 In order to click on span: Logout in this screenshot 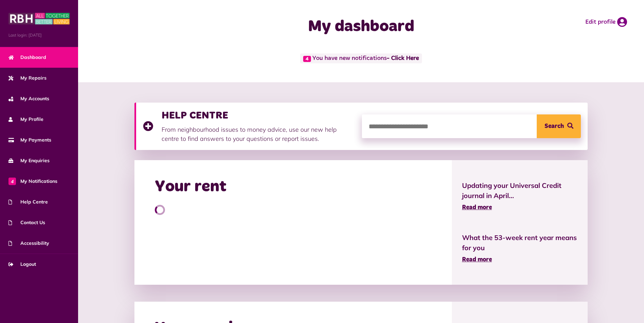, I will do `click(22, 264)`.